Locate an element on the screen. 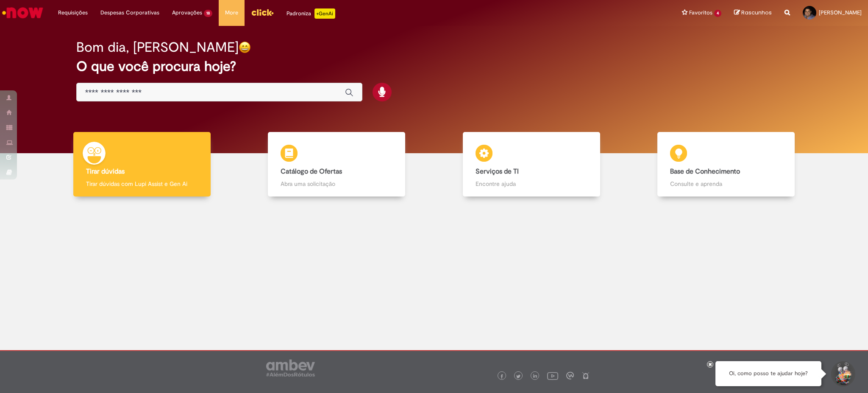 The height and width of the screenshot is (393, 868). div: Padroniza is located at coordinates (310, 13).